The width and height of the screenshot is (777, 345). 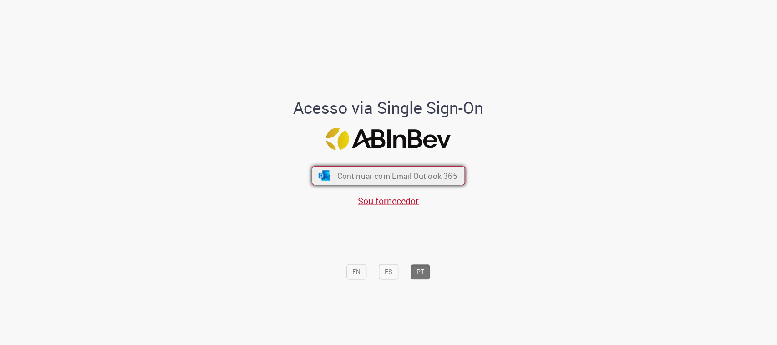 What do you see at coordinates (389, 176) in the screenshot?
I see `button: ícone Azure/Microsoft 360 Continuar com Email Outlook 365` at bounding box center [389, 176].